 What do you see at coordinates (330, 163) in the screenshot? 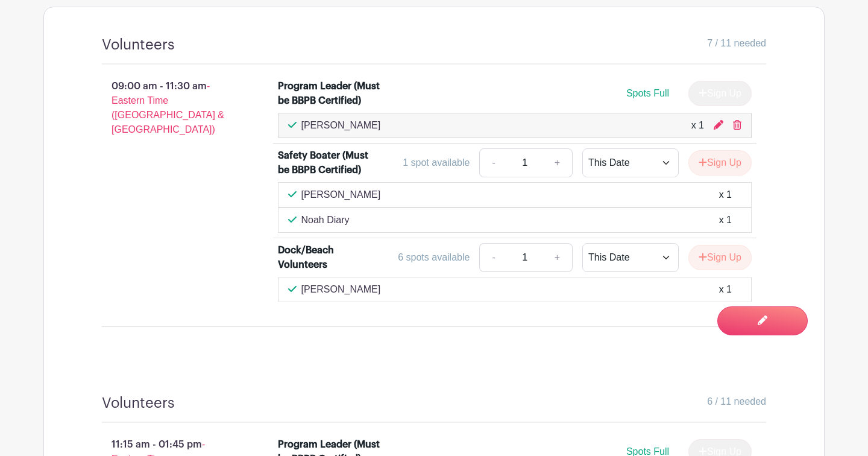
I see `div: Safety Boater (Must be BBPB Certified)` at bounding box center [330, 163].